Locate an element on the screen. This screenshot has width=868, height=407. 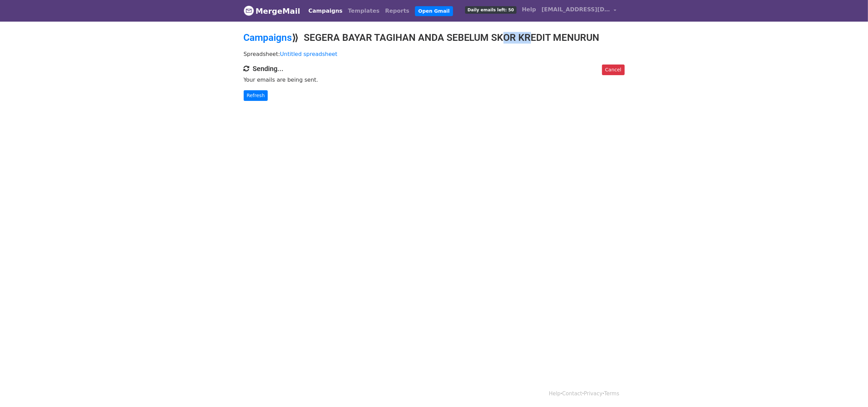
a: Untitled spreadsheet is located at coordinates (309, 54).